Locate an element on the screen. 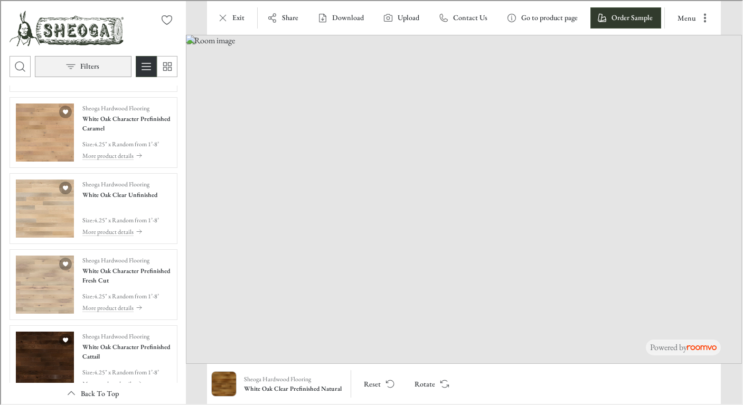  button: Add White Oak Character Prefinished Fresh Cut to favorites is located at coordinates (64, 263).